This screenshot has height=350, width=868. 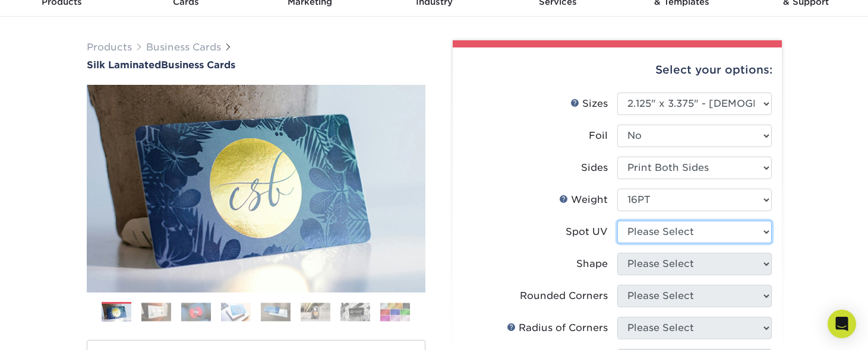 I want to click on img: Business Cards 03, so click(x=196, y=312).